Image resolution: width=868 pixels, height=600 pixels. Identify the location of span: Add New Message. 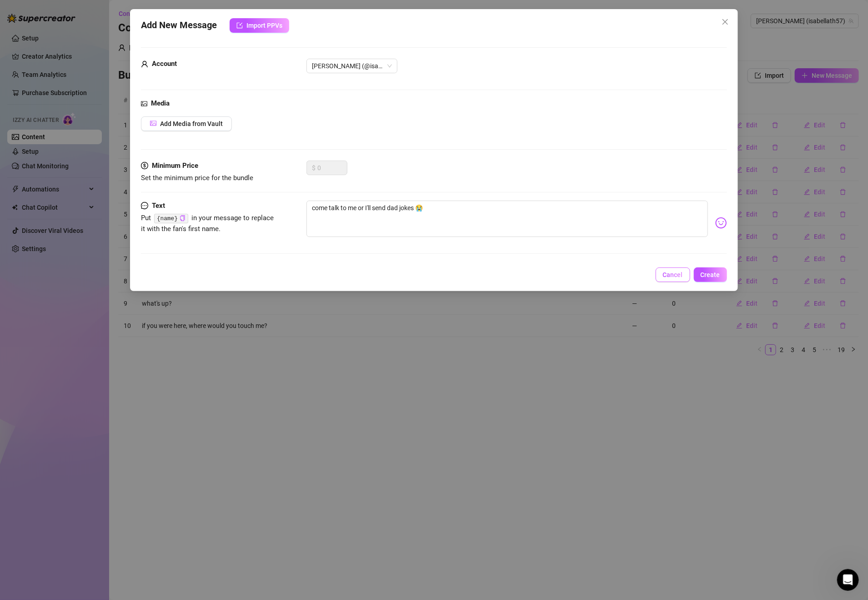
(179, 25).